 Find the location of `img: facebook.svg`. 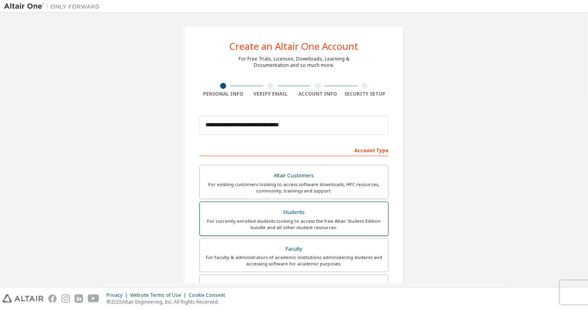

img: facebook.svg is located at coordinates (52, 299).